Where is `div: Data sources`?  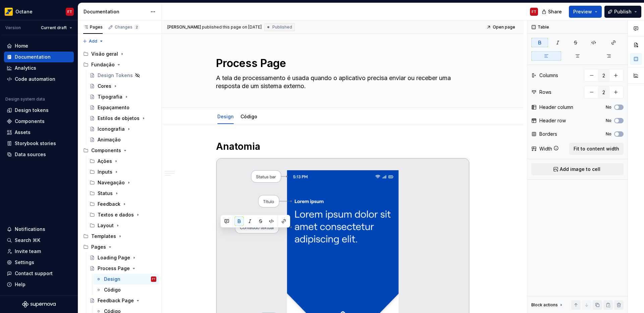 div: Data sources is located at coordinates (30, 155).